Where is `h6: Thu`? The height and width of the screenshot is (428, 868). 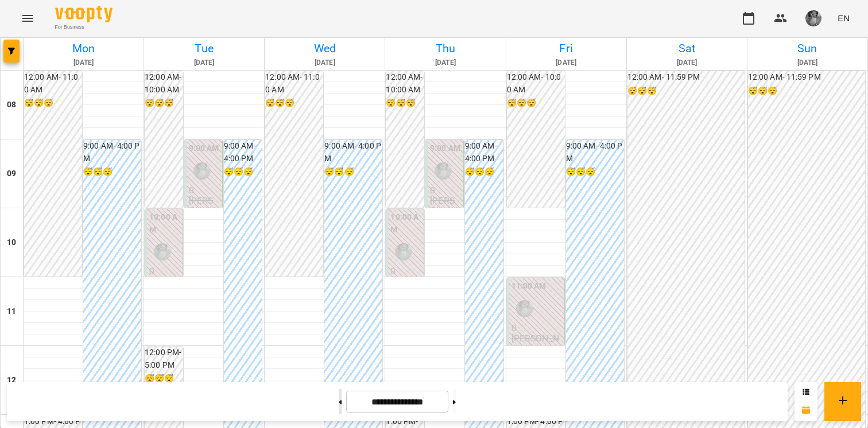
h6: Thu is located at coordinates (445, 48).